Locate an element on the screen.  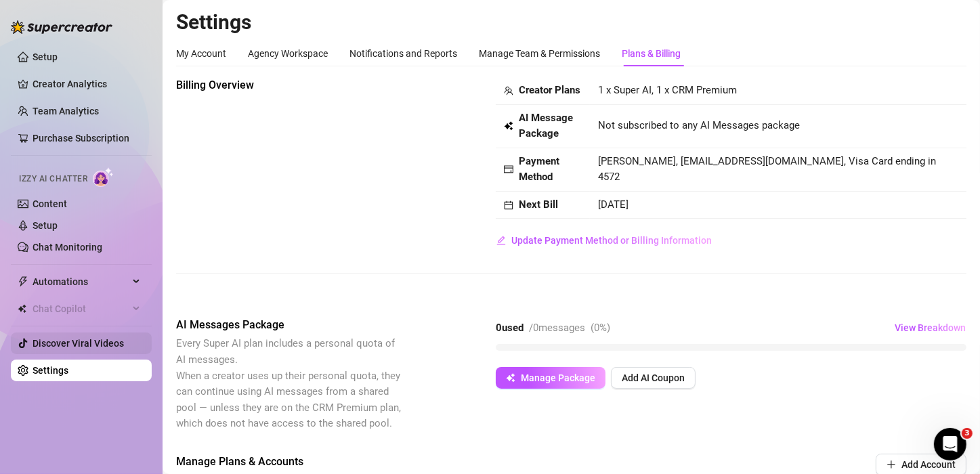
div: Manage Team & Permissions is located at coordinates (539, 53).